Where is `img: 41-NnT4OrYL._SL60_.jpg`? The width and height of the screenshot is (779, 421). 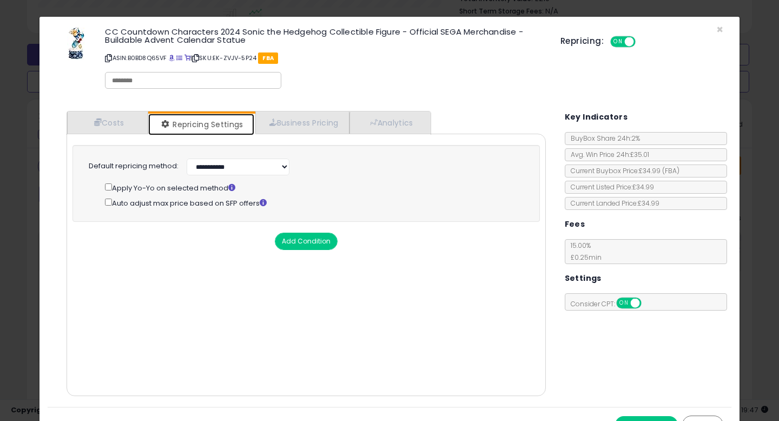
img: 41-NnT4OrYL._SL60_.jpg is located at coordinates (76, 44).